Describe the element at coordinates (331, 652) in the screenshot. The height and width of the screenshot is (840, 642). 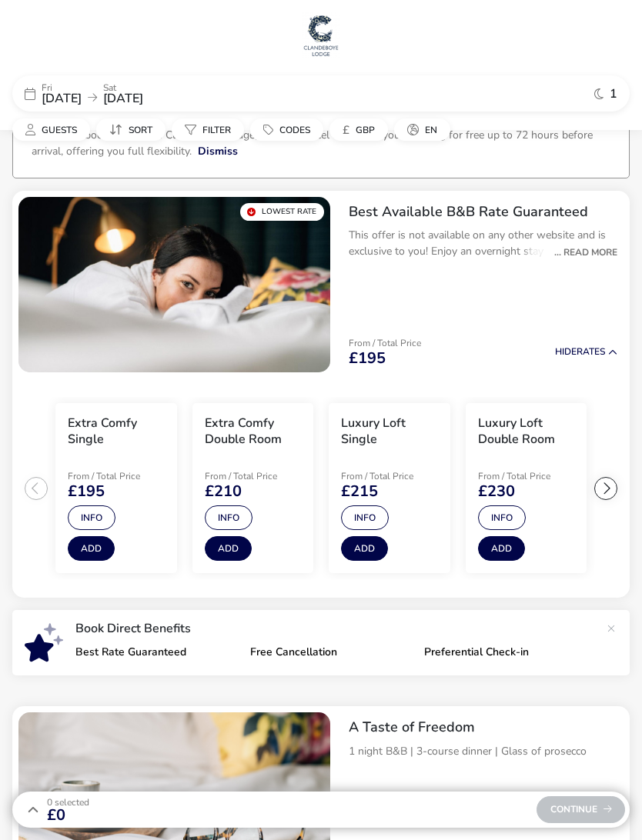
I see `p: Free Cancellation` at that location.